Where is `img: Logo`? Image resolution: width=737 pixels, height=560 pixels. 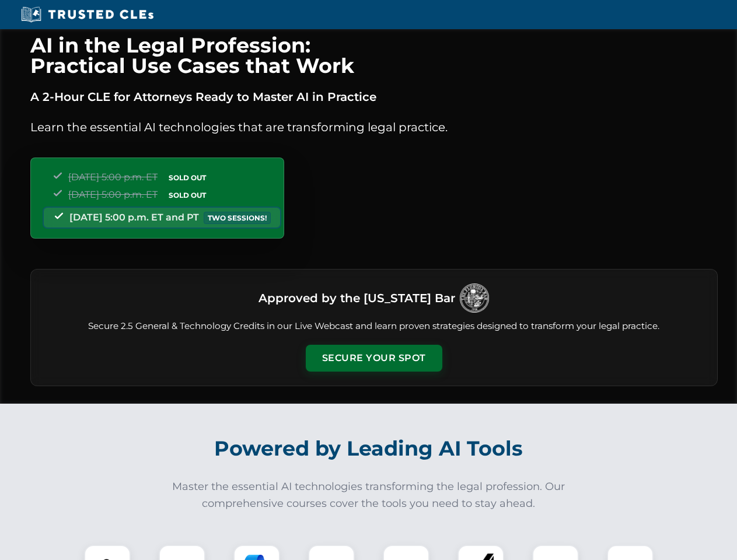
img: Logo is located at coordinates (475, 299).